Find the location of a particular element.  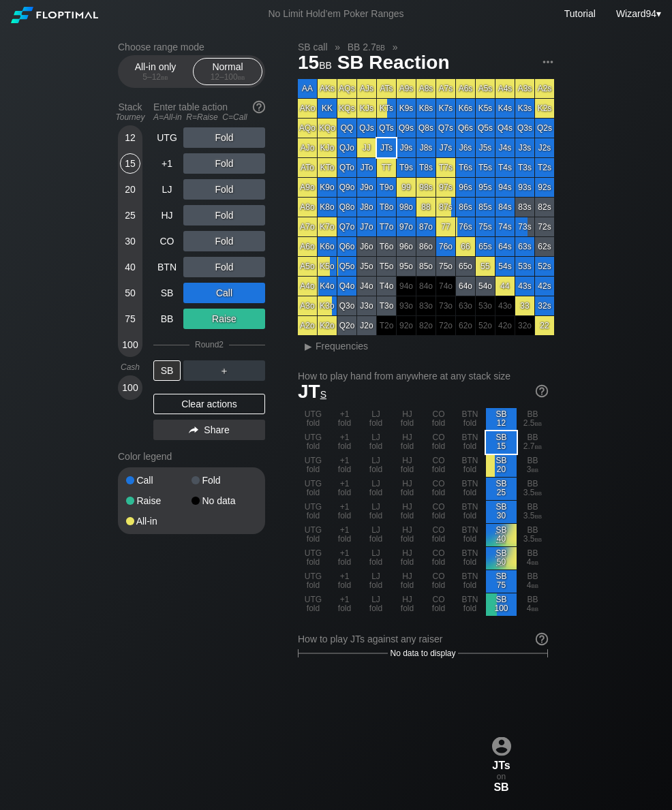

div: K2o is located at coordinates (327, 326).